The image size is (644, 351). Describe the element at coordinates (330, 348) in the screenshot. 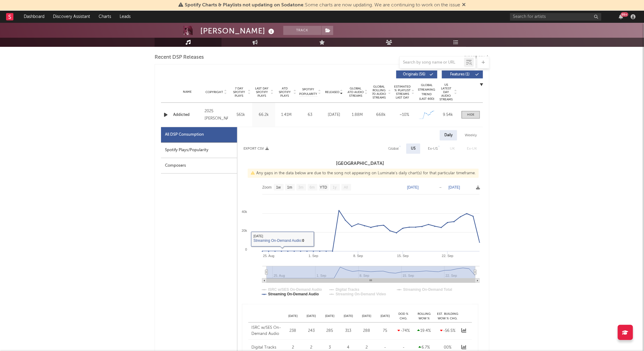

I see `div: 3` at that location.